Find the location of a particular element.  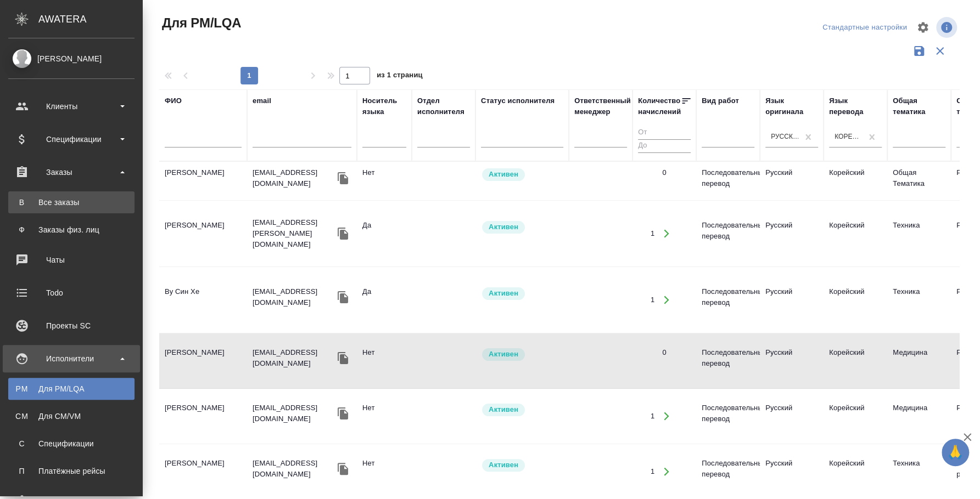

div: Платёжные рейсы is located at coordinates (71, 472).